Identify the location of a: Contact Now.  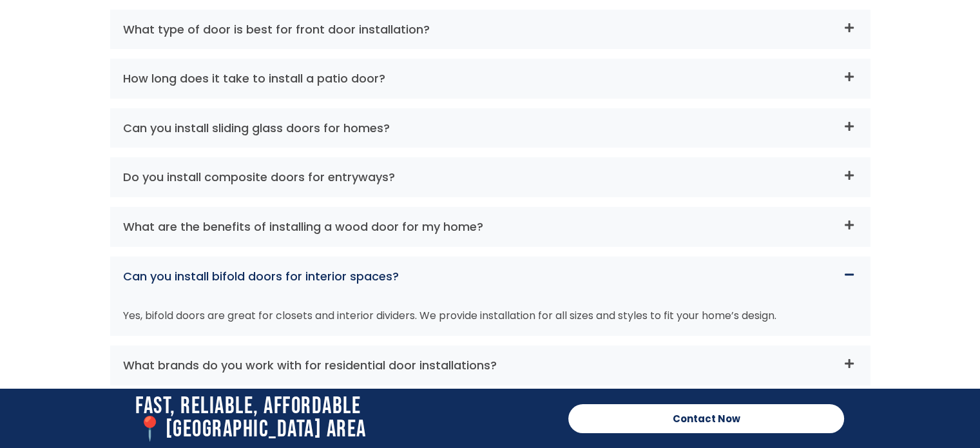
(706, 418).